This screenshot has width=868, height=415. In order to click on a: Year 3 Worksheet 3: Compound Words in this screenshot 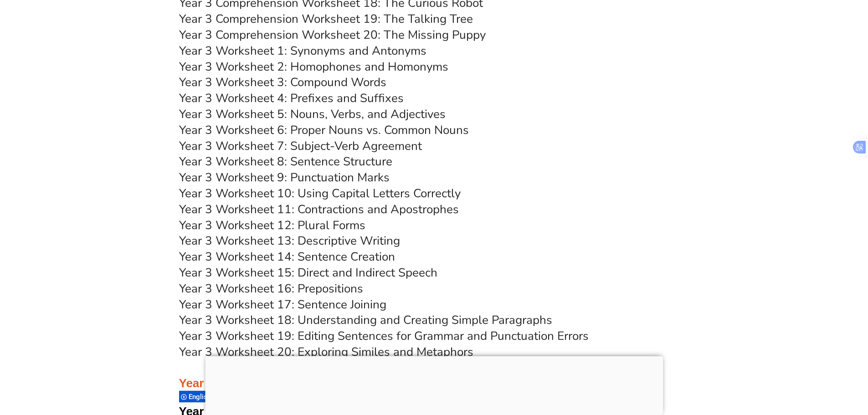, I will do `click(282, 82)`.